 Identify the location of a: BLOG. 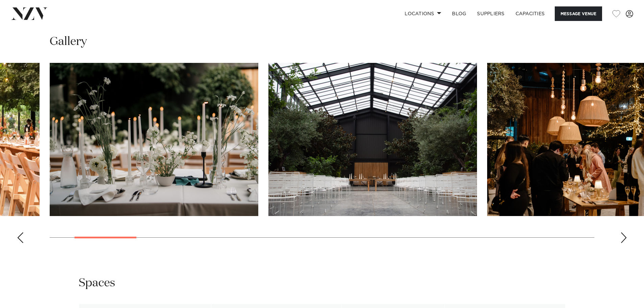
(459, 13).